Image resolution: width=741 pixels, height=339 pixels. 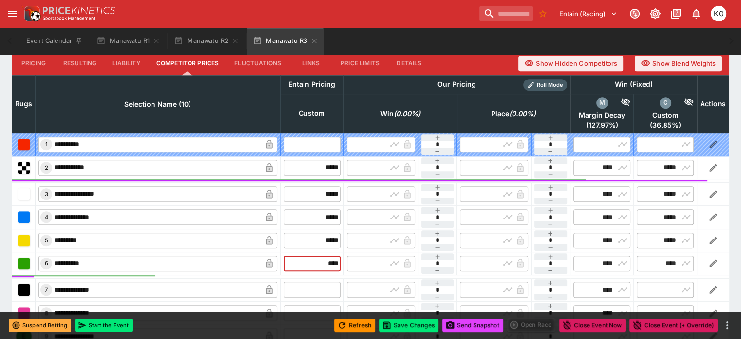 I want to click on button: Manawatu R1, so click(x=128, y=41).